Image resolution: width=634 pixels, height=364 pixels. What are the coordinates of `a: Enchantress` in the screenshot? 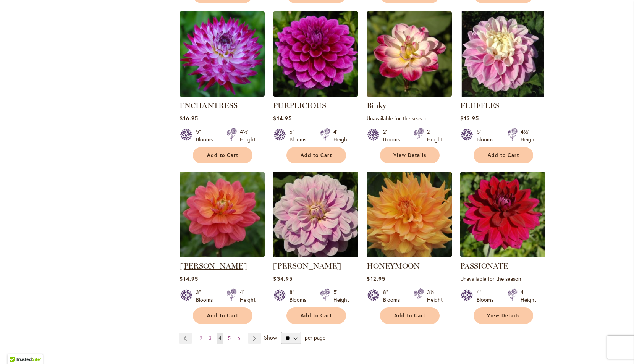 It's located at (222, 94).